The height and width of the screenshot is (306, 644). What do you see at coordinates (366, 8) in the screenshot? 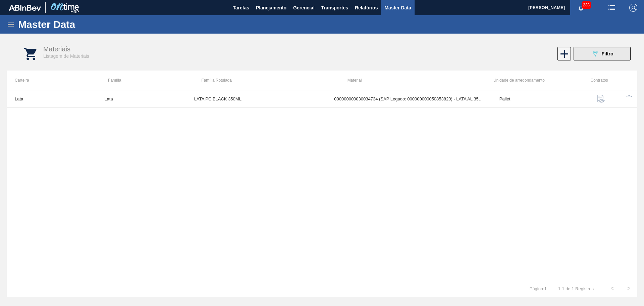
I see `span: Relatórios` at bounding box center [366, 8].